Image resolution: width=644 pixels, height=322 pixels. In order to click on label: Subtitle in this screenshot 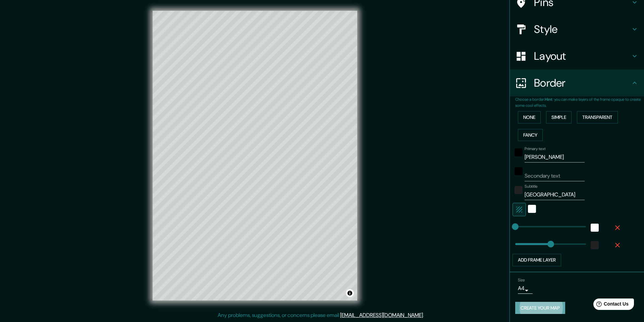, I will do `click(531, 186)`.